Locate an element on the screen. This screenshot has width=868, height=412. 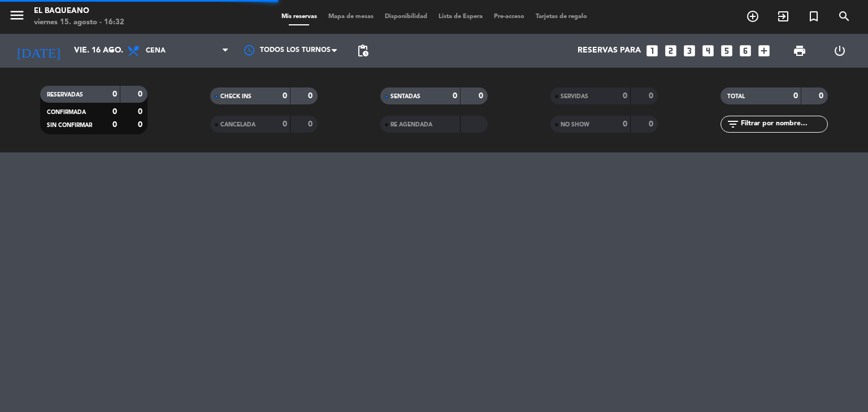
i: looks_6 is located at coordinates (746, 51).